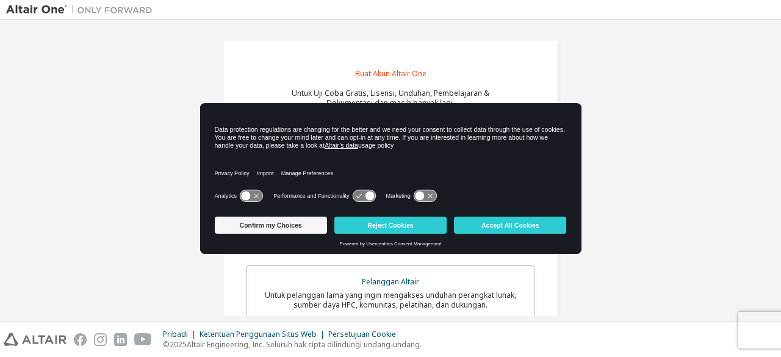 Image resolution: width=781 pixels, height=357 pixels. Describe the element at coordinates (304, 344) in the screenshot. I see `font: Altair Engineering, Inc. Seluruh hak cipta dilindungi undang-undang.` at that location.